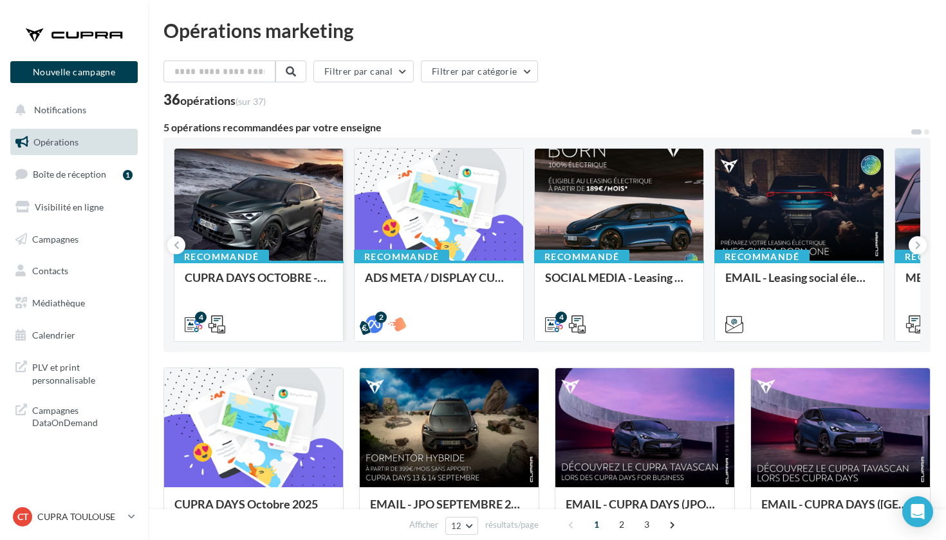 This screenshot has width=946, height=540. Describe the element at coordinates (82, 415) in the screenshot. I see `span: Campagnes DataOnDemand` at that location.